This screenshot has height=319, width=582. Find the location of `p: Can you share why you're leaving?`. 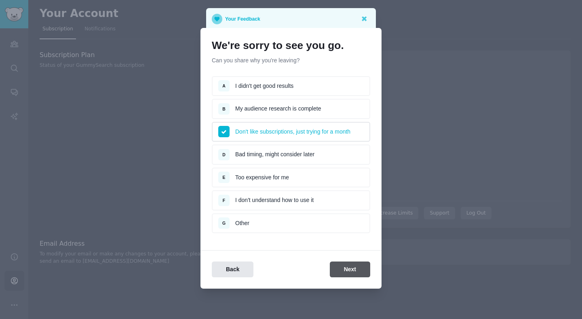

p: Can you share why you're leaving? is located at coordinates (291, 60).